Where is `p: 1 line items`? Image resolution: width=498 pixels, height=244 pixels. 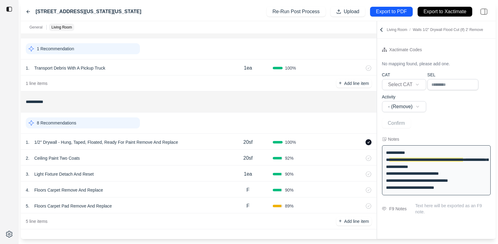
p: 1 line items is located at coordinates (37, 84).